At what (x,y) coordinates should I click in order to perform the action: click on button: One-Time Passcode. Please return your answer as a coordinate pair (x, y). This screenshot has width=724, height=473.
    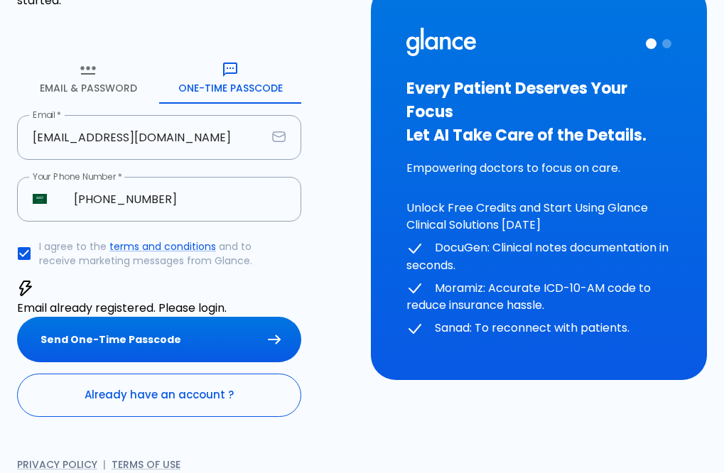
    Looking at the image, I should click on (230, 78).